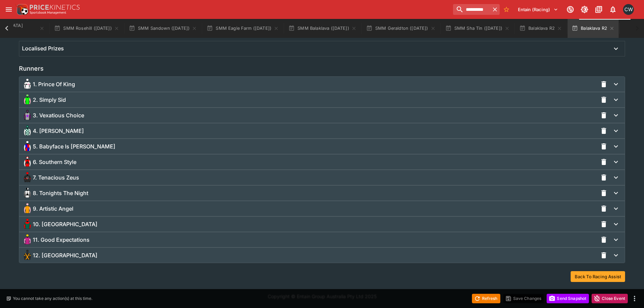 The width and height of the screenshot is (644, 308). What do you see at coordinates (27, 147) in the screenshot?
I see `img: babyface-is-wright_64x64.png` at bounding box center [27, 147].